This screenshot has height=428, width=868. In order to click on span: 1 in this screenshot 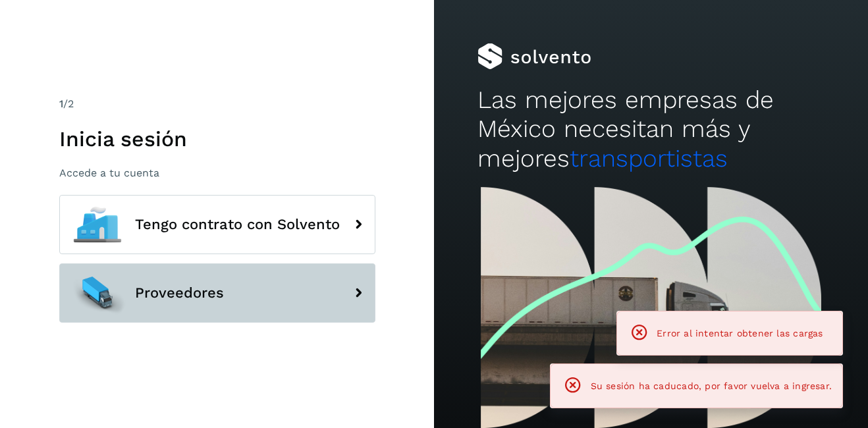, I will do `click(61, 103)`.